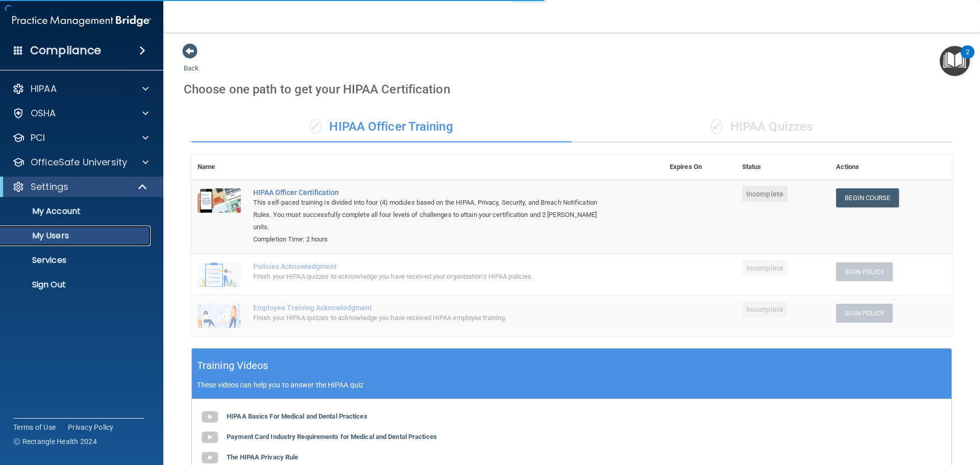  Describe the element at coordinates (191, 62) in the screenshot. I see `a: Back` at that location.